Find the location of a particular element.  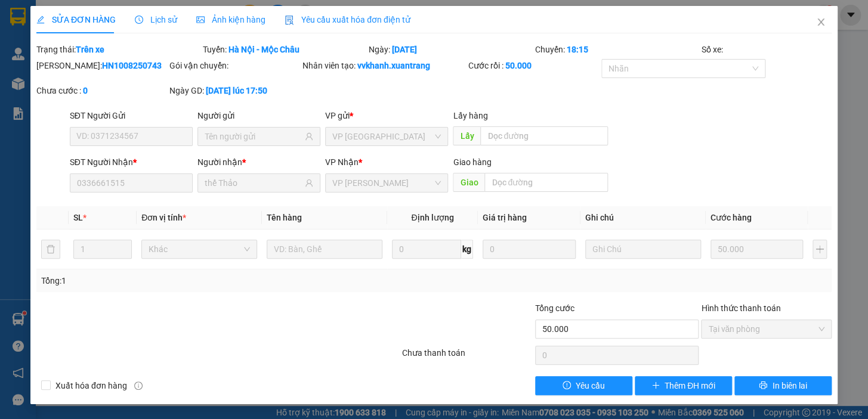

span: picture is located at coordinates (200, 20).